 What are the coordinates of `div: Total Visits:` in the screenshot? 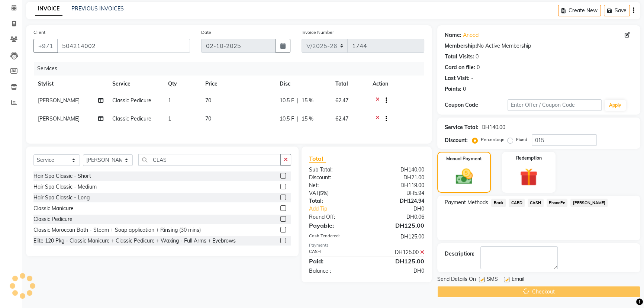 It's located at (459, 57).